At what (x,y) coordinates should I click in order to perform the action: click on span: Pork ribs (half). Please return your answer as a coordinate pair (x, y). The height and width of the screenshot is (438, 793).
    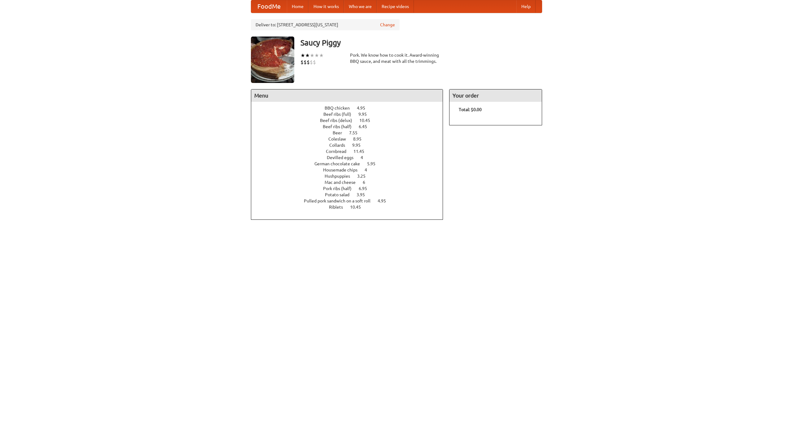
    Looking at the image, I should click on (341, 189).